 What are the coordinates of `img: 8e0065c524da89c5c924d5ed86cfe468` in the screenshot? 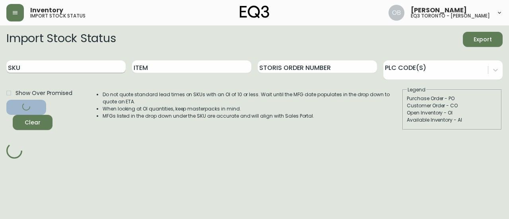 It's located at (396, 13).